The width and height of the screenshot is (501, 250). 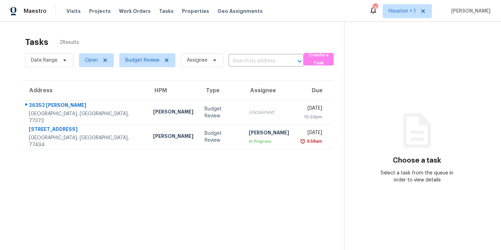 What do you see at coordinates (269, 112) in the screenshot?
I see `div: Unclaimed` at bounding box center [269, 112].